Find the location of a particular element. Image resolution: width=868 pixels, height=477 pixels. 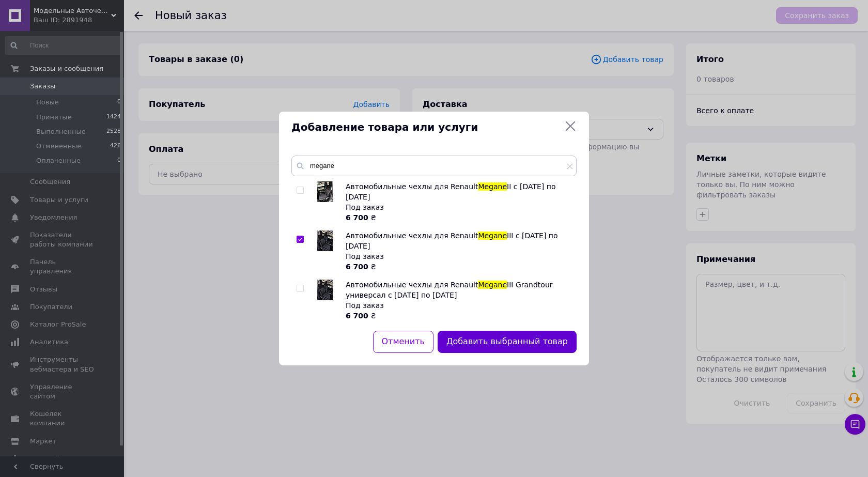

span: Добавление товара или услуги is located at coordinates (426, 127).